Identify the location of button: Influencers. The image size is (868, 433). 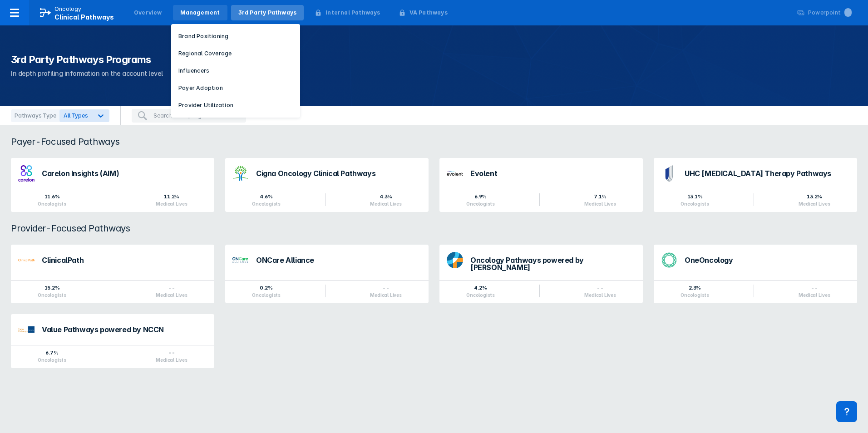
(236, 70).